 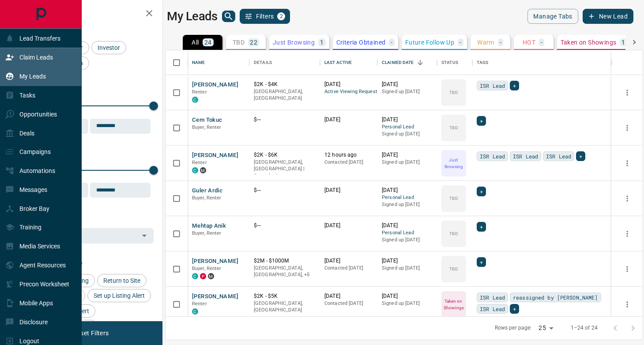 What do you see at coordinates (203, 276) in the screenshot?
I see `div: property.ca` at bounding box center [203, 276].